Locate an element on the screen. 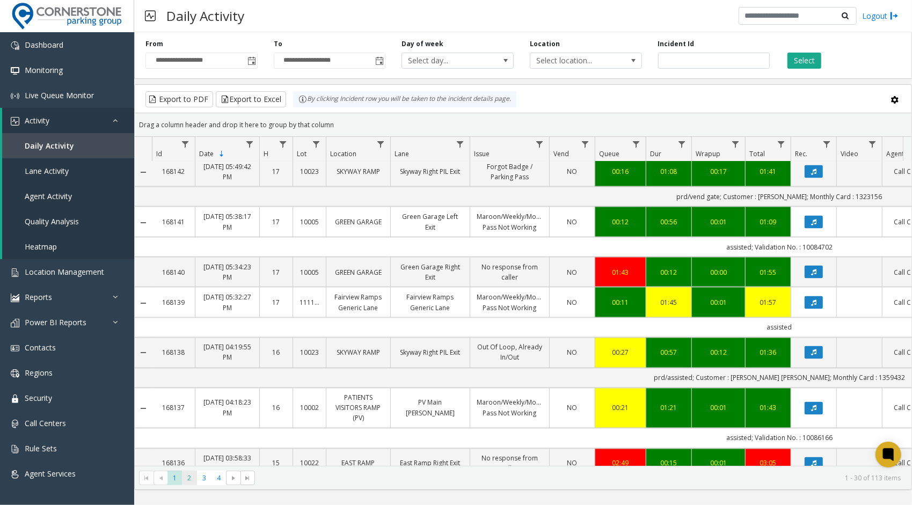  a: 168139 is located at coordinates (173, 302).